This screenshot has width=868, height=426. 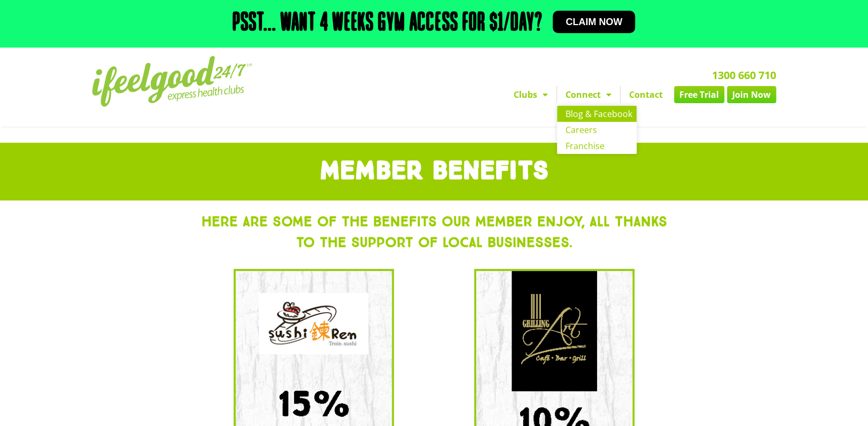 I want to click on a: Connect, so click(x=589, y=95).